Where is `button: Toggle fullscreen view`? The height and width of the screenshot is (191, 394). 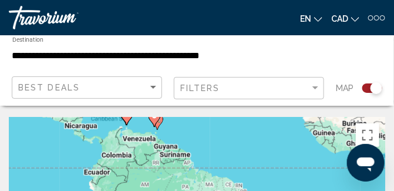 button: Toggle fullscreen view is located at coordinates (367, 135).